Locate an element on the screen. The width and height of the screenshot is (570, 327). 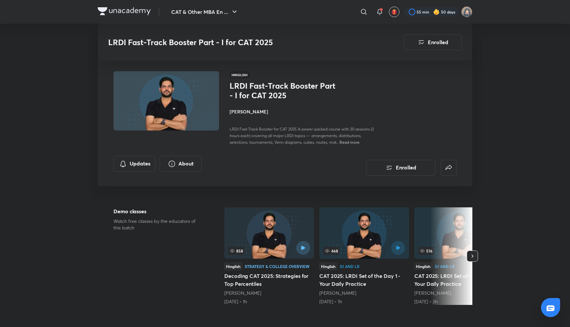
div: DI and LR is located at coordinates (349, 266).